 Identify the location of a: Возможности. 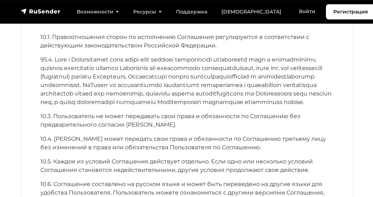
(98, 12).